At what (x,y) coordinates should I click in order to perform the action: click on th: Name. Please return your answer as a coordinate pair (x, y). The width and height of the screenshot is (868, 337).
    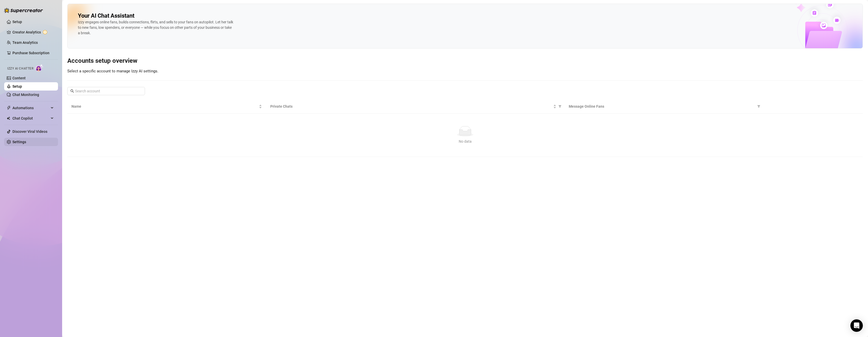
    Looking at the image, I should click on (167, 107).